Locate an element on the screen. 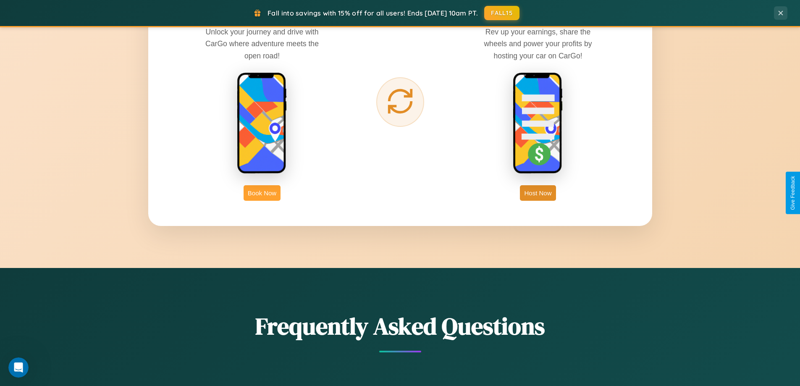 This screenshot has height=386, width=800. img: rent phone is located at coordinates (262, 124).